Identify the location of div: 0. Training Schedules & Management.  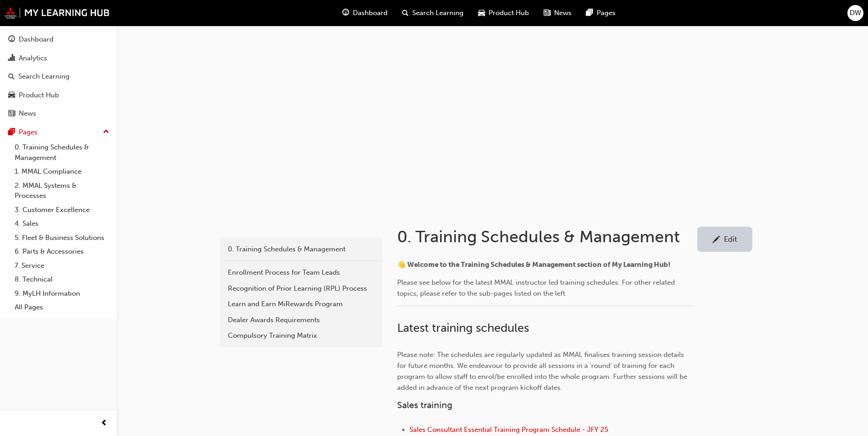
(301, 249).